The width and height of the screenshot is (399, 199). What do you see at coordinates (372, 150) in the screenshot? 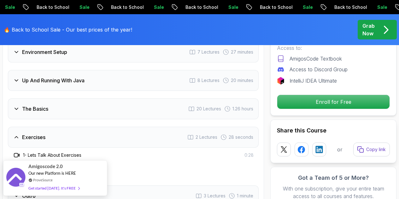
I see `button: Copy link` at bounding box center [372, 150].